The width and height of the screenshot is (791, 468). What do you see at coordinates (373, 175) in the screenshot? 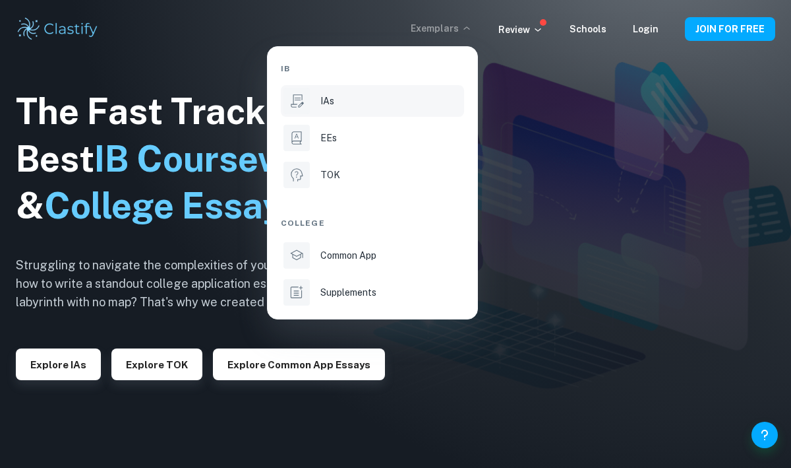
I see `a: TOK` at bounding box center [373, 175].